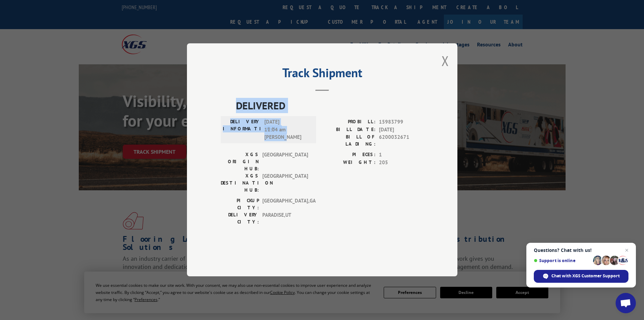 The height and width of the screenshot is (320, 644). What do you see at coordinates (581, 250) in the screenshot?
I see `span: Questions? Chat with us!` at bounding box center [581, 250].